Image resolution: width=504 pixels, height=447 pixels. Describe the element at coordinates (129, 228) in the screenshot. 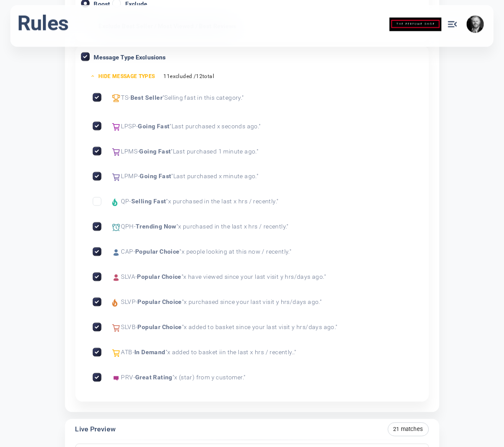

I see `span: QPH -` at that location.